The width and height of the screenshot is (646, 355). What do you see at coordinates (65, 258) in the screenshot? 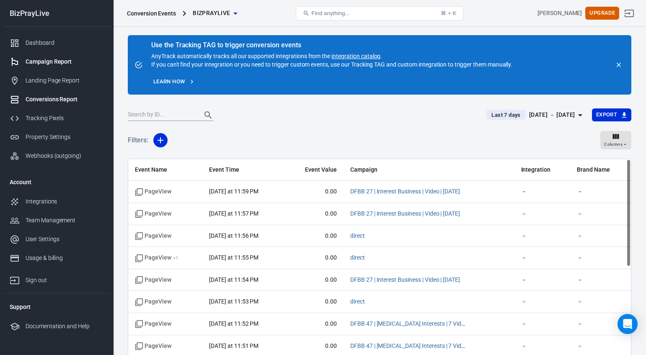
I see `div: Usage & billing` at bounding box center [65, 258].